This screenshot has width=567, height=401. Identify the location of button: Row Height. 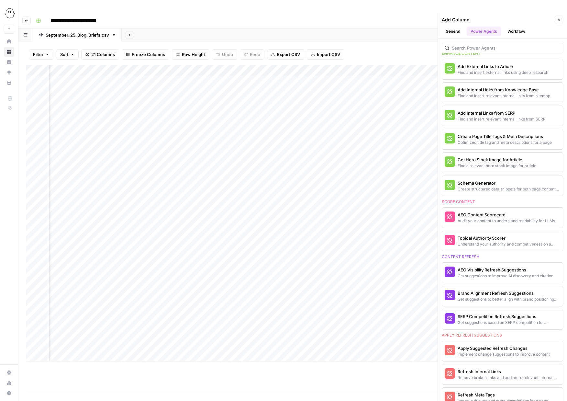
(191, 54).